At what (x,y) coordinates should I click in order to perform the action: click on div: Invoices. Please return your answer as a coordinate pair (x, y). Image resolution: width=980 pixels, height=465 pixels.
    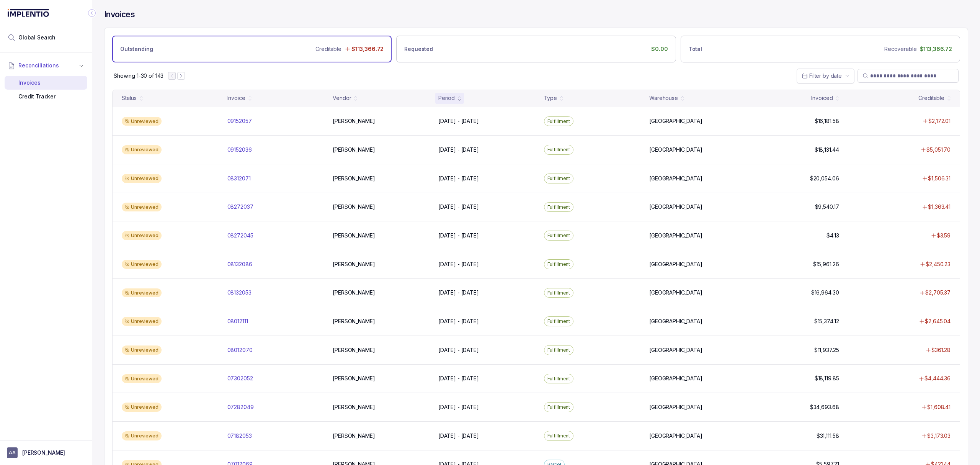
    Looking at the image, I should click on (46, 83).